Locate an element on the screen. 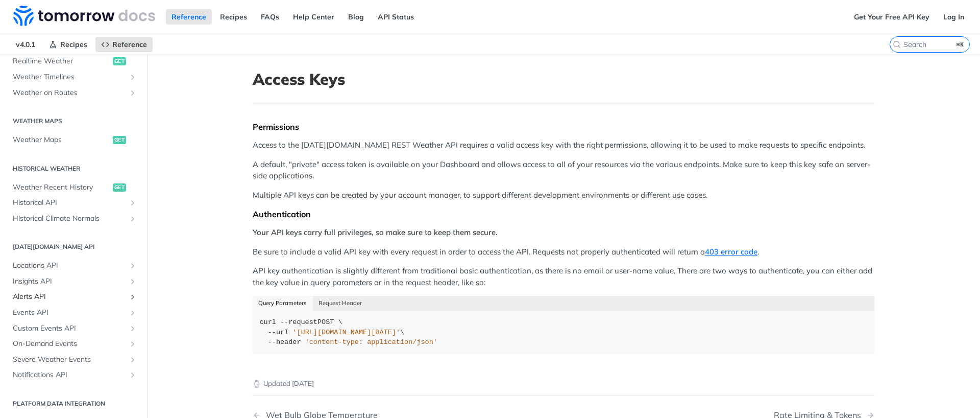 This screenshot has height=418, width=980. button: Show subpages for Custom Events API is located at coordinates (133, 328).